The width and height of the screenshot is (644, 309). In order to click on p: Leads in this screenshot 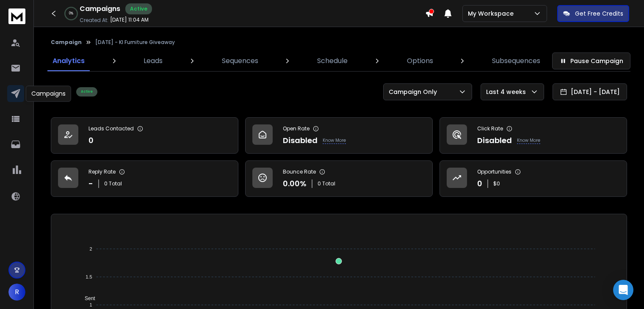, I will do `click(153, 61)`.